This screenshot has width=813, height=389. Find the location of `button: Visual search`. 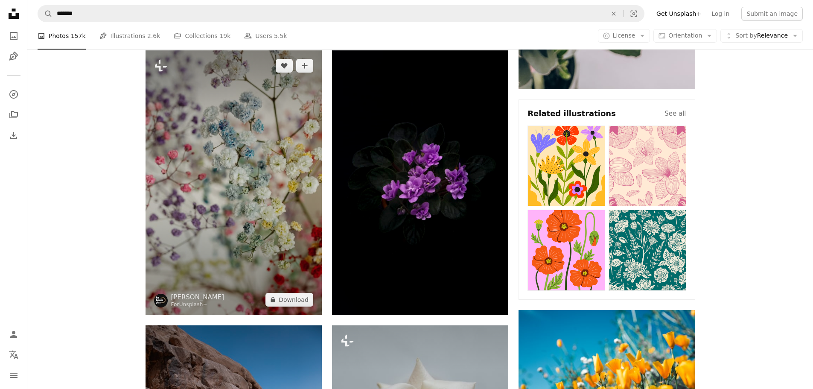

button: Visual search is located at coordinates (634, 14).